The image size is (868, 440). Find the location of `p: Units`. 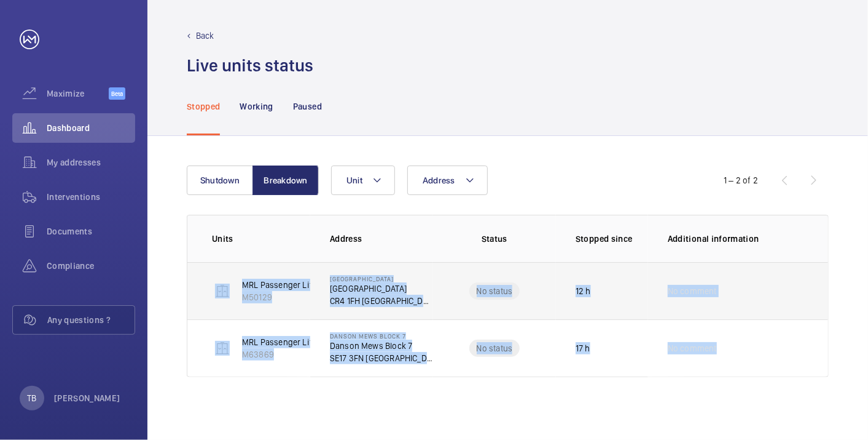

p: Units is located at coordinates (261, 239).